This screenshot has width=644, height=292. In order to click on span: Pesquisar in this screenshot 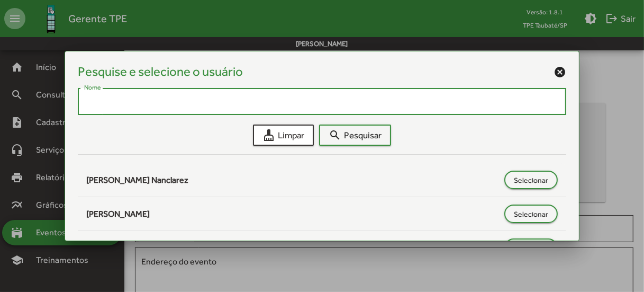, I will do `click(355, 135)`.